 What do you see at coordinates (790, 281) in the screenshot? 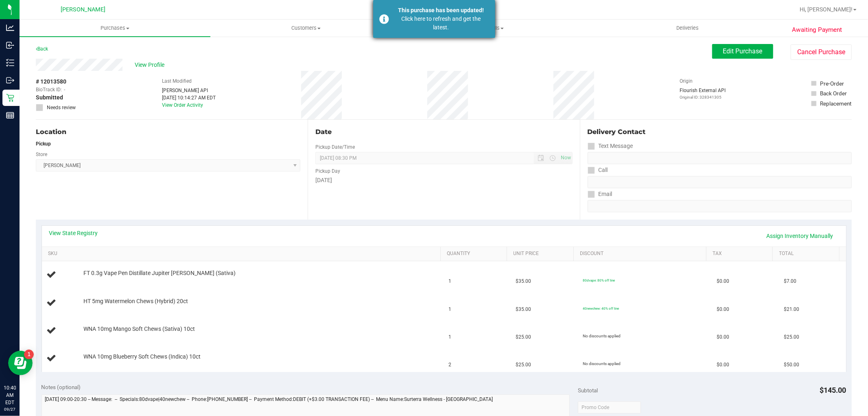
I see `span: $7.00` at bounding box center [790, 281].